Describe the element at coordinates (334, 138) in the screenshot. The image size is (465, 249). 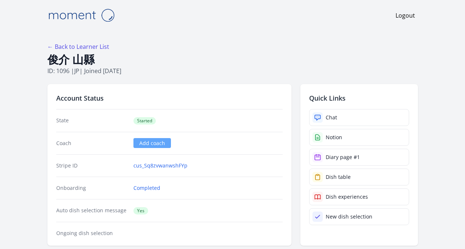
I see `div: Notion` at that location.